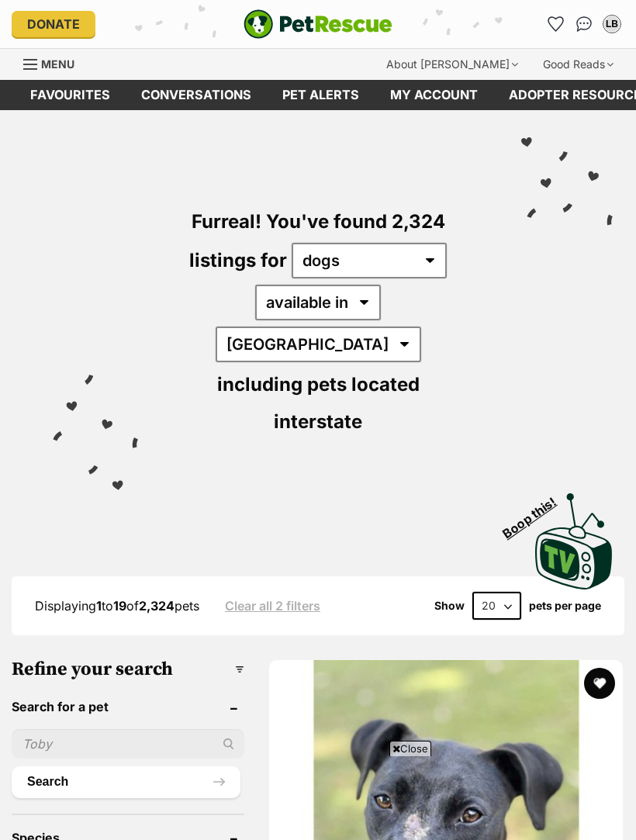  Describe the element at coordinates (55, 63) in the screenshot. I see `a: Menu` at that location.